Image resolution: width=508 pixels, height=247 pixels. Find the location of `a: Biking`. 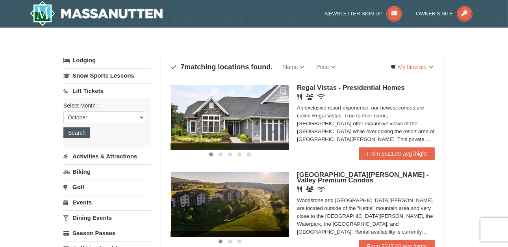

a: Biking is located at coordinates (107, 171).